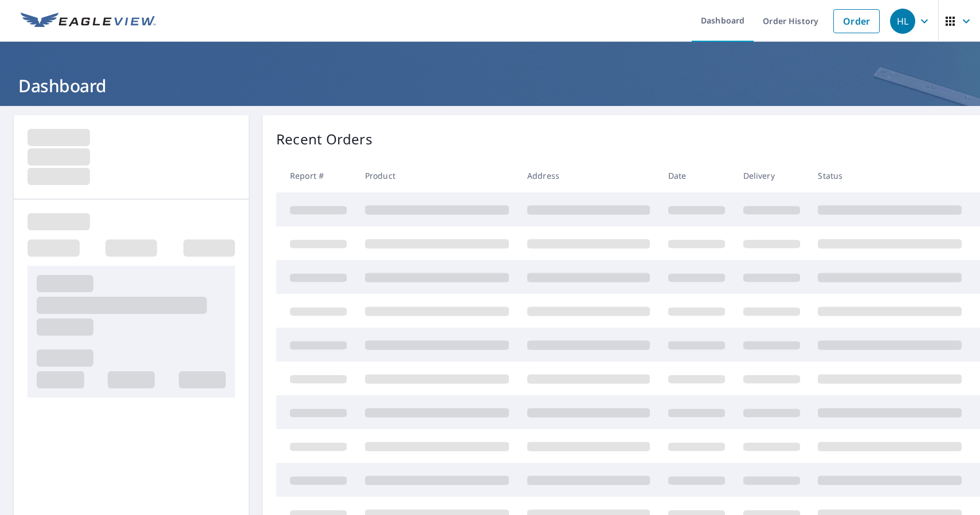 The height and width of the screenshot is (515, 980). Describe the element at coordinates (856, 21) in the screenshot. I see `a: Order` at that location.